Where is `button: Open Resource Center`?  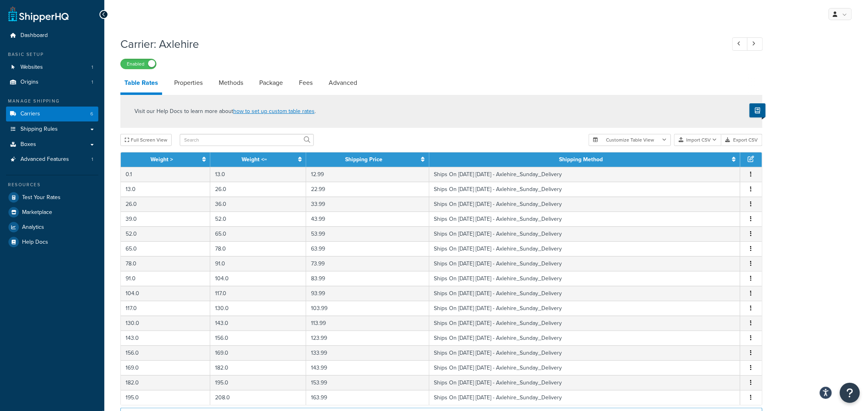 button: Open Resource Center is located at coordinates (850, 393).